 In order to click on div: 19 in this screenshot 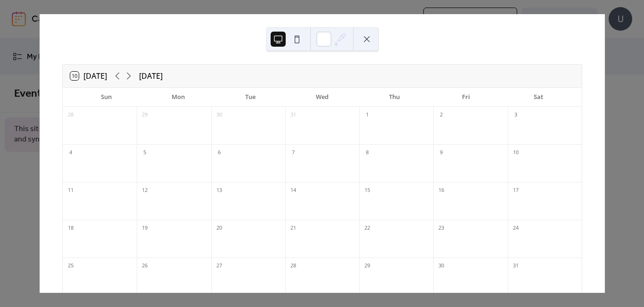, I will do `click(145, 228)`.